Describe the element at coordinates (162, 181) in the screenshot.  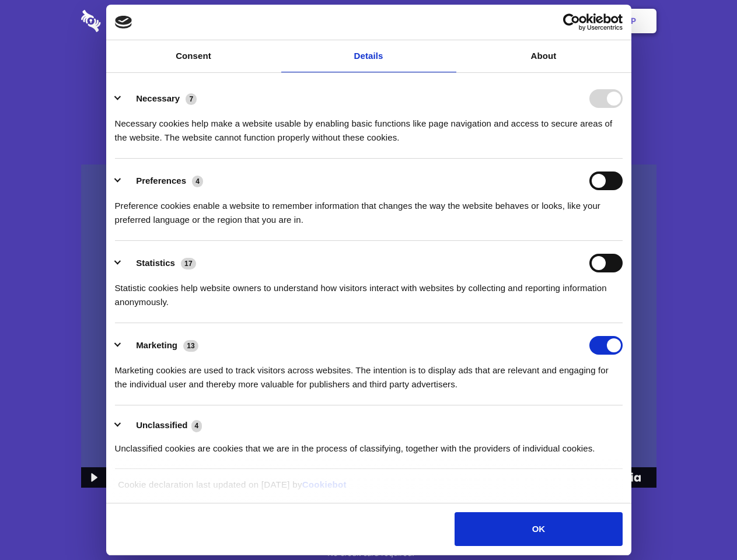
I see `button: Preferences (4)` at that location.